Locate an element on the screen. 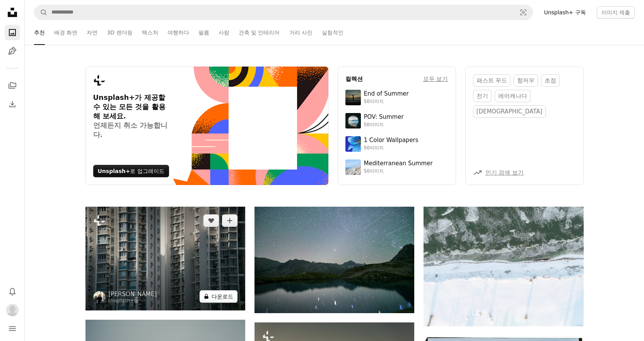 The image size is (644, 341). img: premium_photo-1753820185677-ab78a372b033 is located at coordinates (353, 121).